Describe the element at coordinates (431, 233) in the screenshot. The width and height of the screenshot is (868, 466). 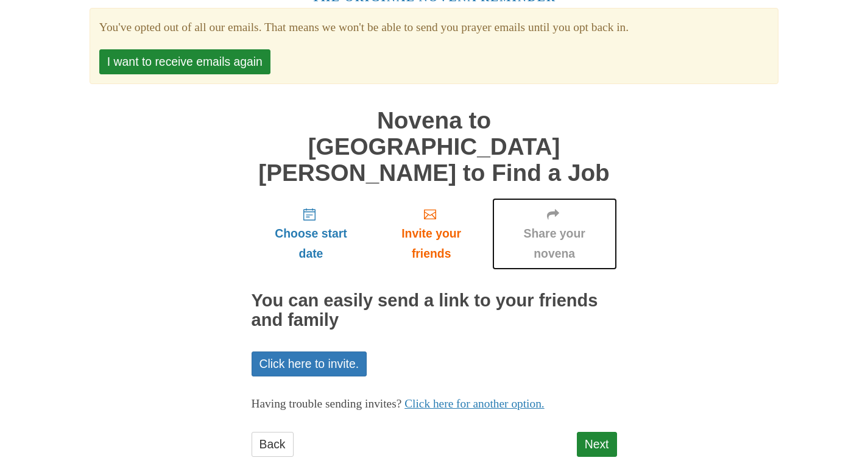
I see `a: Invite your friends` at that location.